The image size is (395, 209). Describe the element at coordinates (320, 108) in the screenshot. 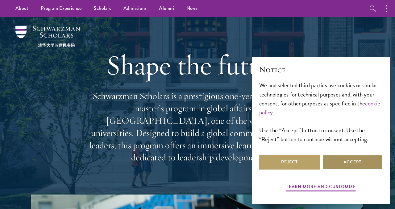

I see `a: cookie policy` at that location.